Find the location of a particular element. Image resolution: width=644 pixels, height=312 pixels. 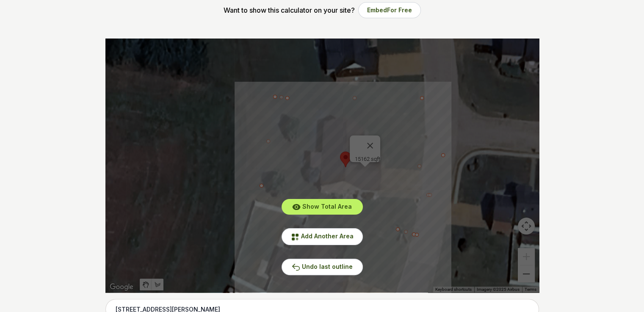

button: Undo last outline is located at coordinates (322, 267).